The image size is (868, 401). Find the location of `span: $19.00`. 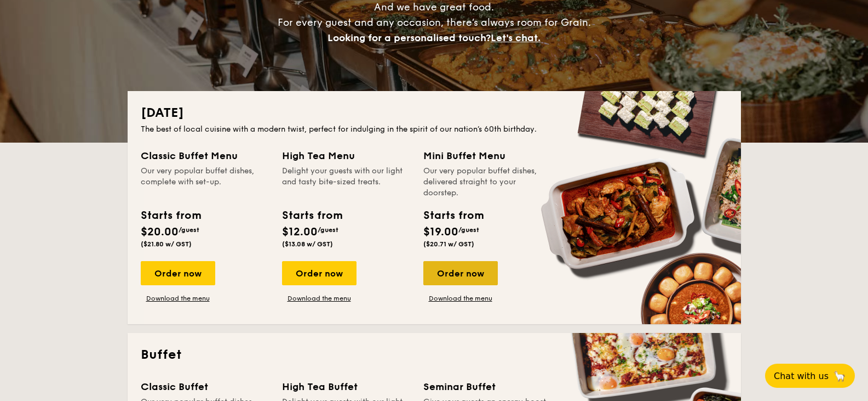

span: $19.00 is located at coordinates (441, 232).